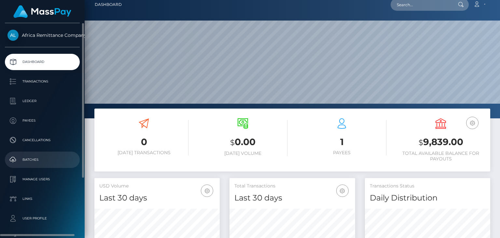 This screenshot has height=238, width=500. Describe the element at coordinates (42, 218) in the screenshot. I see `p: User Profile` at that location.